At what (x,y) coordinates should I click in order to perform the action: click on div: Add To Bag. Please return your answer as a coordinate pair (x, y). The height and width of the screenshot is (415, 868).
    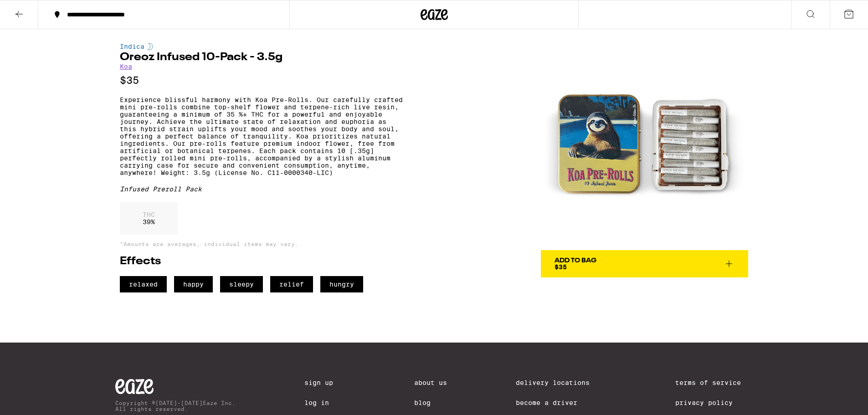
    Looking at the image, I should click on (576, 261).